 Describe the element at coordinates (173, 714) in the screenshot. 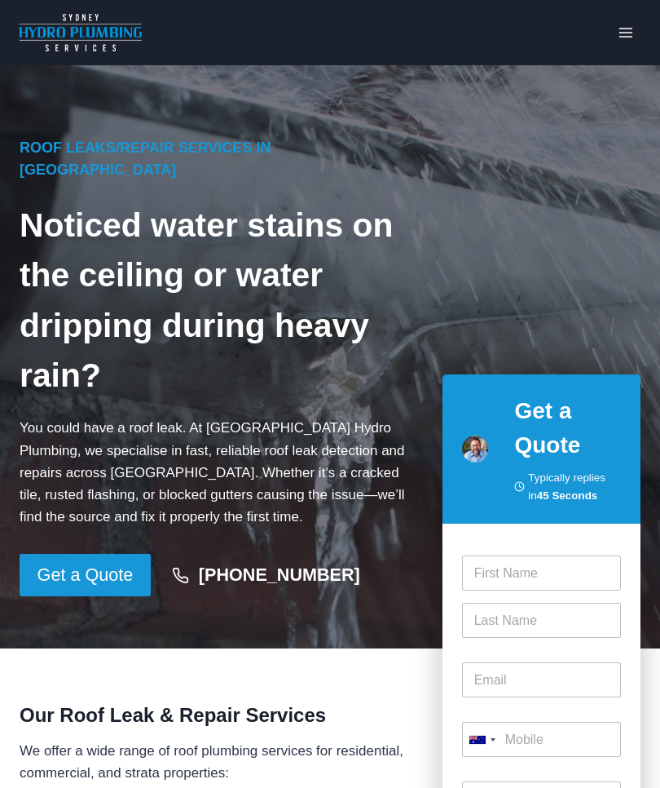

I see `strong: Our Roof Leak & Repair Services` at that location.